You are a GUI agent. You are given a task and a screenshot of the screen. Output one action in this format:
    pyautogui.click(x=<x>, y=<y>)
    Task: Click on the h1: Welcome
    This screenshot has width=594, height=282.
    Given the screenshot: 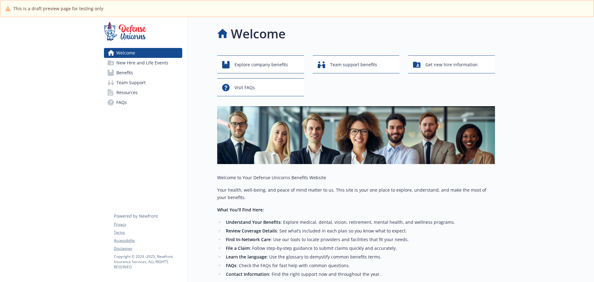 What is the action you would take?
    pyautogui.click(x=258, y=34)
    